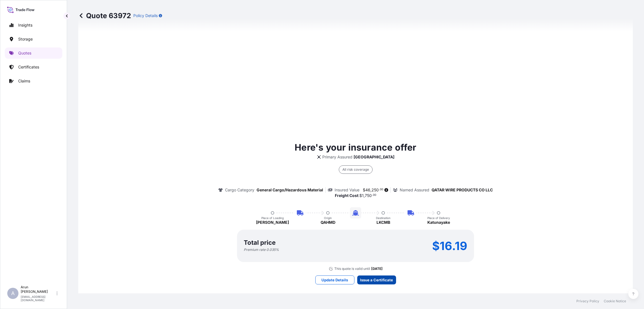 Image resolution: width=644 pixels, height=309 pixels. I want to click on a: Storage, so click(34, 39).